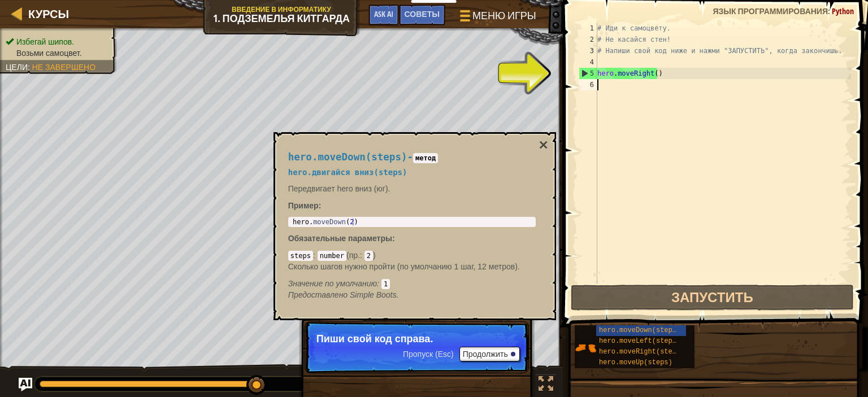  Describe the element at coordinates (428, 354) in the screenshot. I see `span: Пропуск (Esc)` at that location.